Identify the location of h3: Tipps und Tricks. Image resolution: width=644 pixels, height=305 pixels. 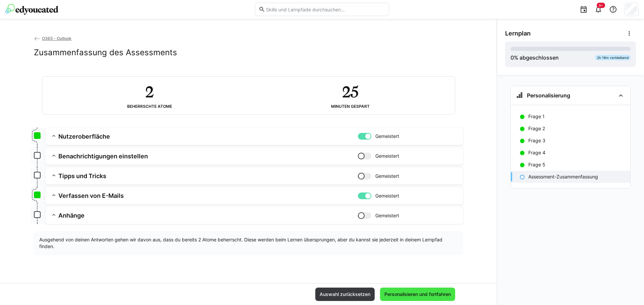
(208, 176).